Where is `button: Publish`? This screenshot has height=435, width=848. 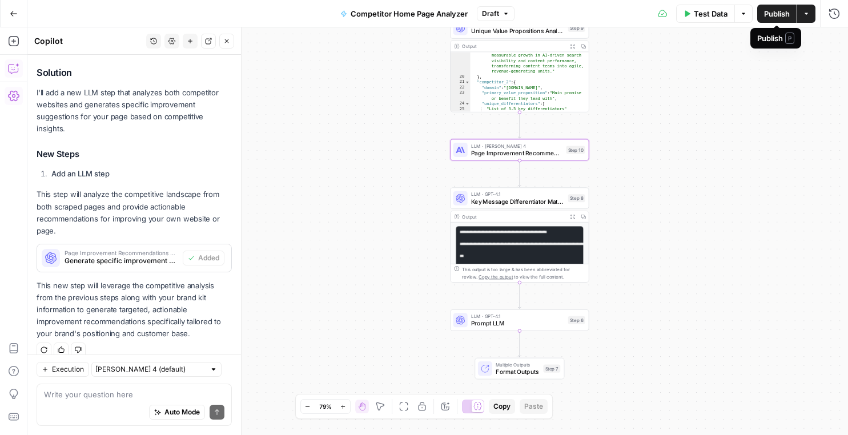
button: Publish is located at coordinates (776, 14).